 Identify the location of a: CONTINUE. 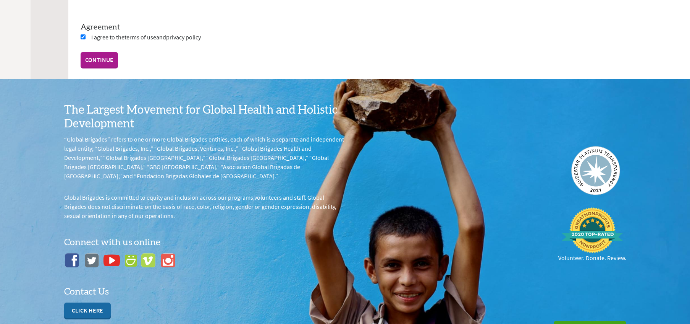
(99, 60).